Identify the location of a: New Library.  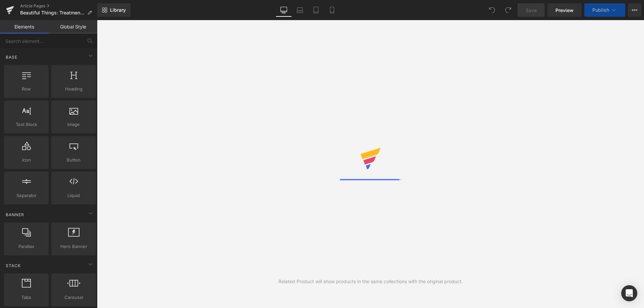
(114, 10).